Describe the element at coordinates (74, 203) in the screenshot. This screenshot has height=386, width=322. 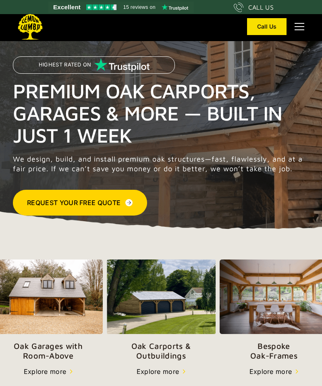
I see `div: Request Your Free Quote` at that location.